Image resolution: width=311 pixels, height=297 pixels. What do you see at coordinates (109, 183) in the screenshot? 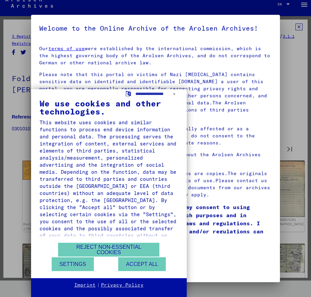
I see `div: This website uses cookies and similar functions to process end device information and personal da...` at bounding box center [109, 183].